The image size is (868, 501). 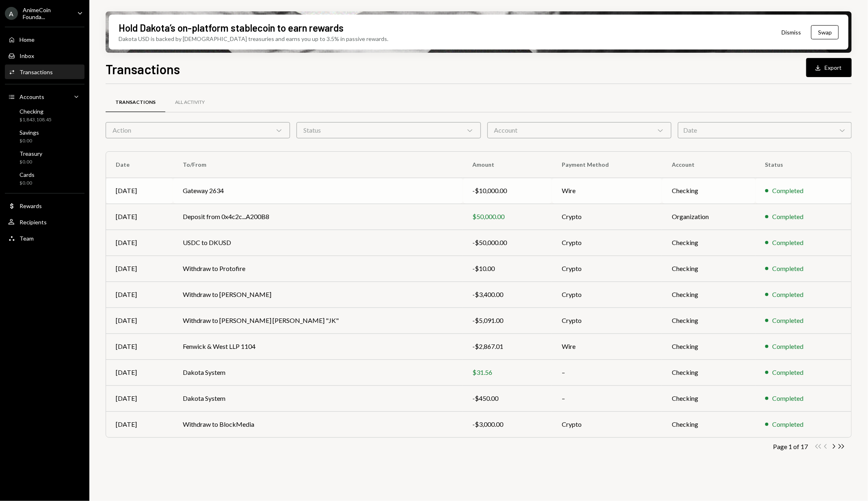 I want to click on div: -$10,000.00, so click(x=508, y=191).